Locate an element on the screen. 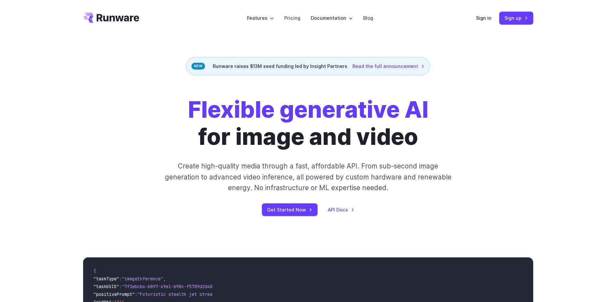  span: "taskType" is located at coordinates (106, 279).